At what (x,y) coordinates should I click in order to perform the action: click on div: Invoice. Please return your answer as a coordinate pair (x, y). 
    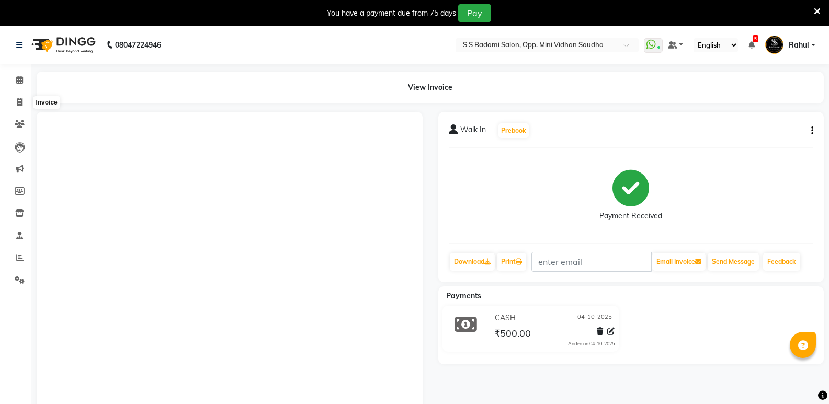
    Looking at the image, I should click on (46, 103).